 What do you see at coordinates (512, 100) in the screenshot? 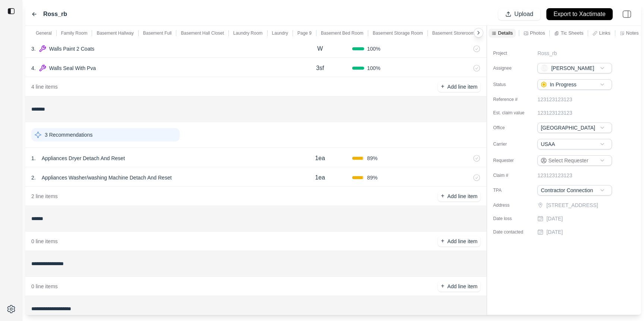
I see `label: Reference #` at bounding box center [512, 100].